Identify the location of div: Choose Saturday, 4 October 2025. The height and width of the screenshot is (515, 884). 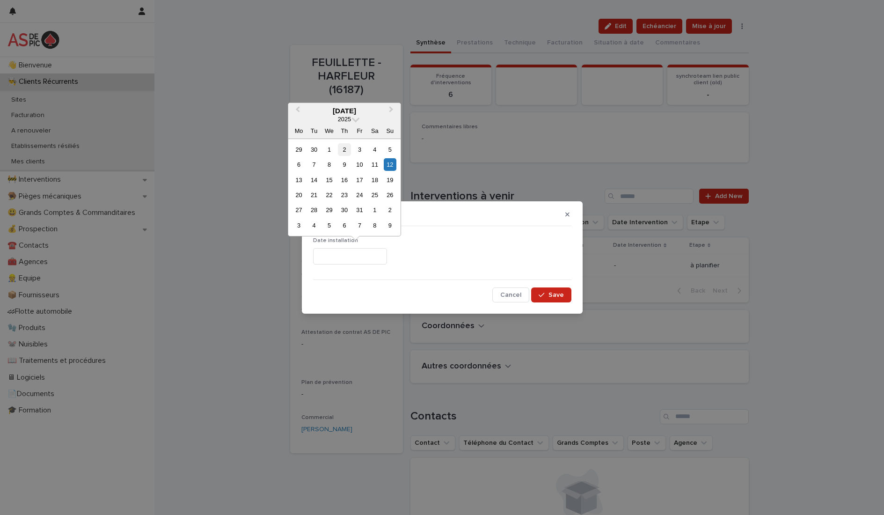
(374, 149).